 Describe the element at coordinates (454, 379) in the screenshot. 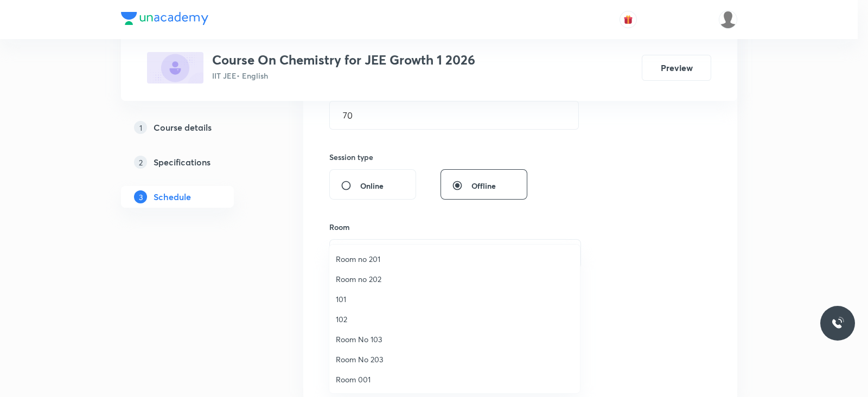

I see `span: Room 001` at that location.